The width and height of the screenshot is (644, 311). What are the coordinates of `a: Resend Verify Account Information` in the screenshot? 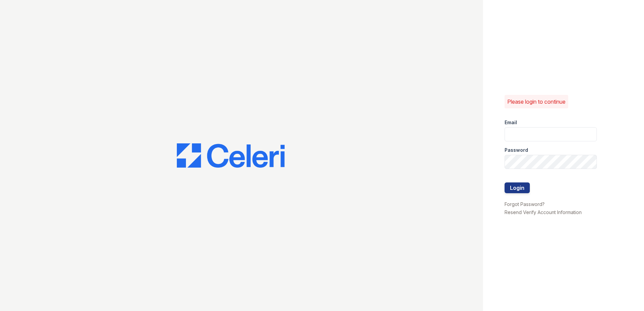 It's located at (543, 212).